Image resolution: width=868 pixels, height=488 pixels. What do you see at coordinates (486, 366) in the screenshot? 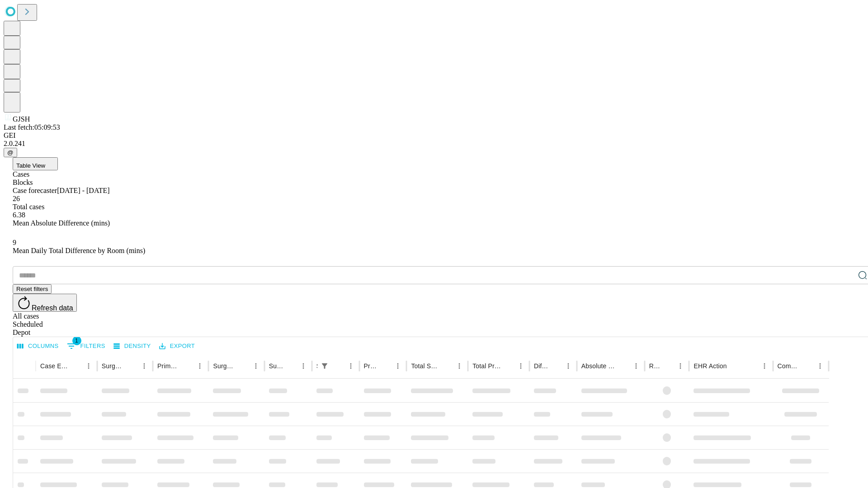
I see `div: Total Predicted Duration` at bounding box center [486, 366].